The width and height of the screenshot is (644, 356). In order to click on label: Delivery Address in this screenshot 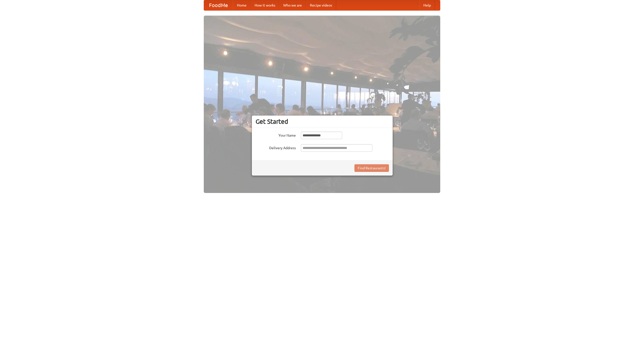, I will do `click(276, 147)`.